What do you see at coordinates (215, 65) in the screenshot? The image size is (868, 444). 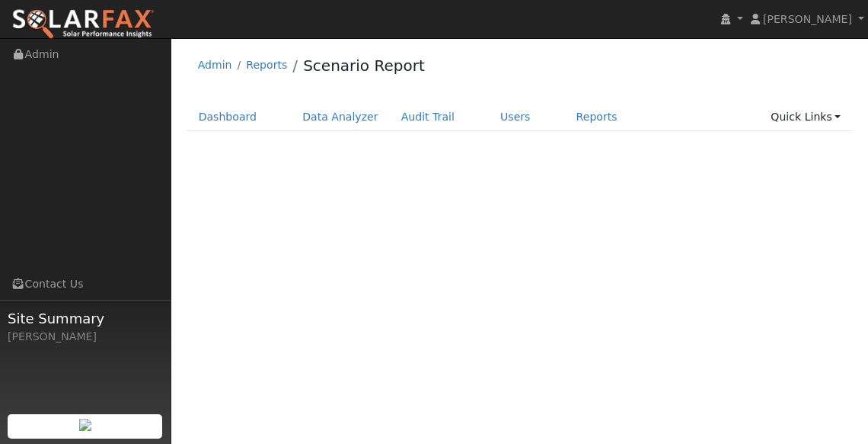 I see `a: Admin` at bounding box center [215, 65].